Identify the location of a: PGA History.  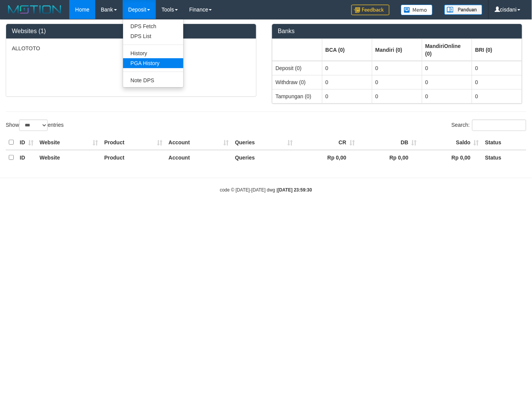
(153, 63).